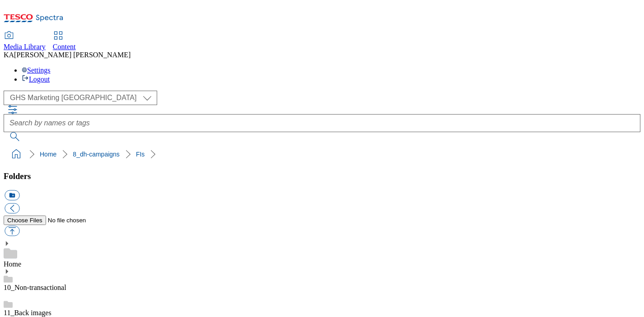  Describe the element at coordinates (9, 55) in the screenshot. I see `span: KA` at that location.